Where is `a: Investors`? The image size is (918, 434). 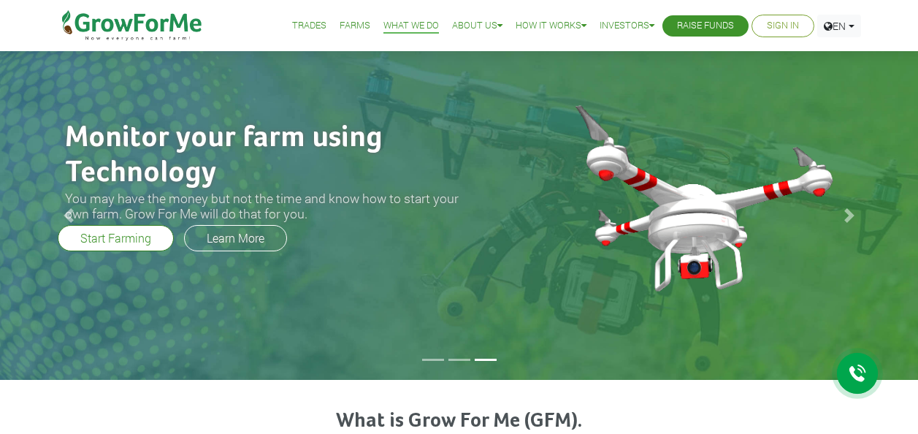 a: Investors is located at coordinates (627, 26).